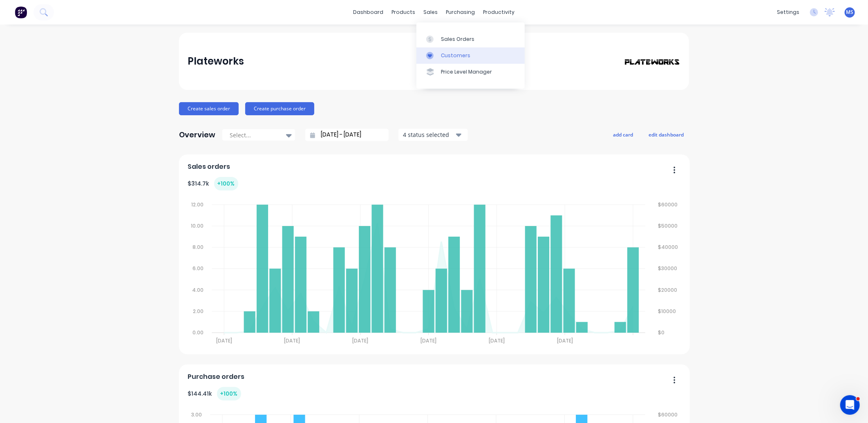  What do you see at coordinates (430, 13) in the screenshot?
I see `div: sales` at bounding box center [430, 13].